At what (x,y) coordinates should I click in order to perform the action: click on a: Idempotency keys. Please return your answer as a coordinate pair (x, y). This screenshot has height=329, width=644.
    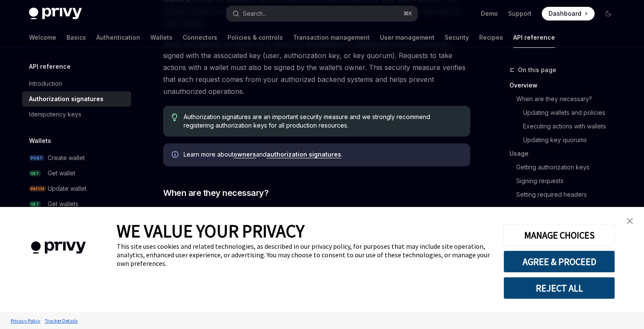
    Looking at the image, I should click on (77, 114).